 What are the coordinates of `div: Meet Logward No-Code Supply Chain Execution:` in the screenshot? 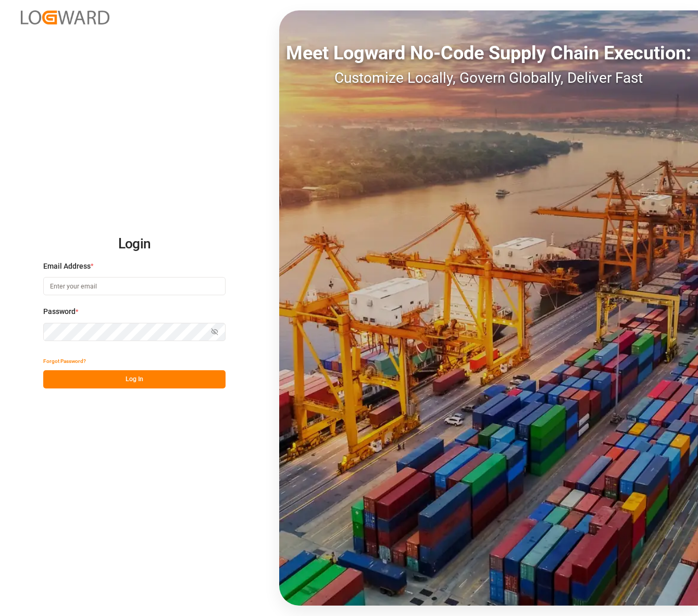 It's located at (489, 53).